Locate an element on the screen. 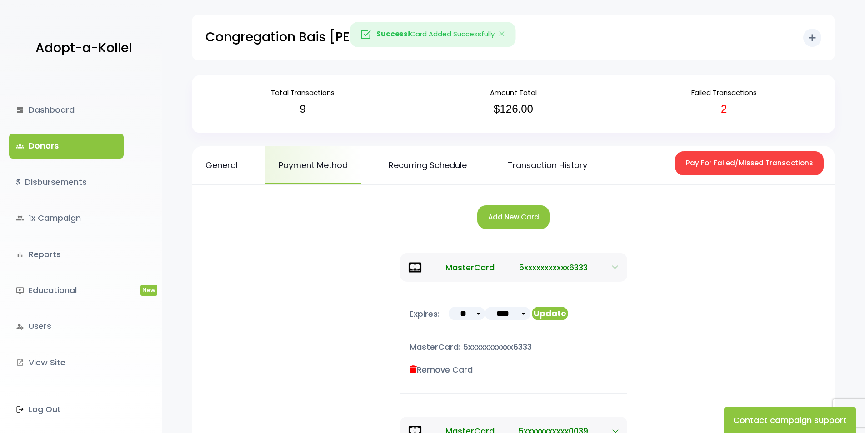  a: manage_accountsUsers is located at coordinates (66, 326).